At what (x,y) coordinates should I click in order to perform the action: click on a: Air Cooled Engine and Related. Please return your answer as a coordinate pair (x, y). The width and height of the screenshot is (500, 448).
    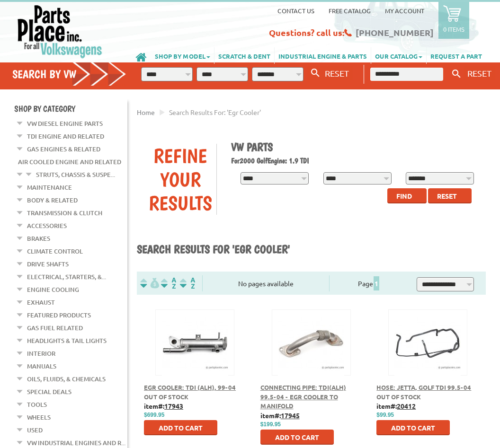
    Looking at the image, I should click on (69, 162).